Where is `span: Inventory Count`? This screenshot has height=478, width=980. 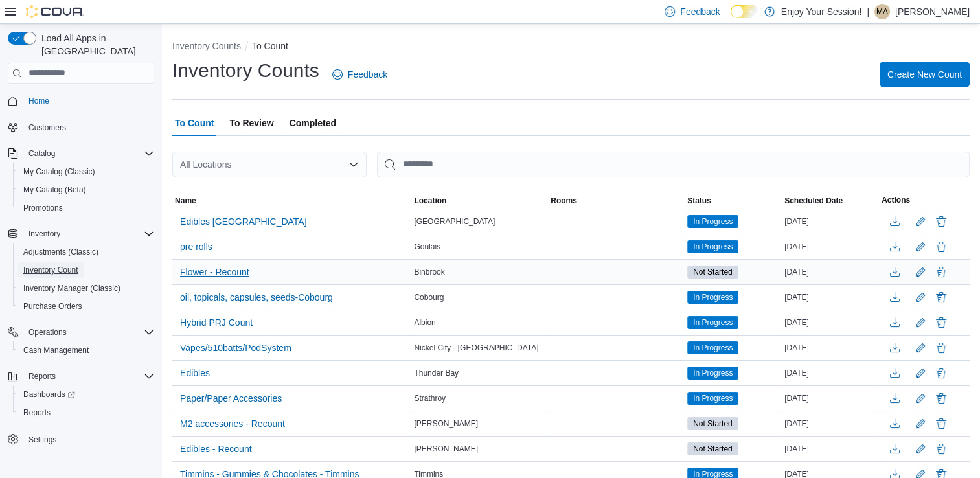
span: Inventory Count is located at coordinates (86, 270).